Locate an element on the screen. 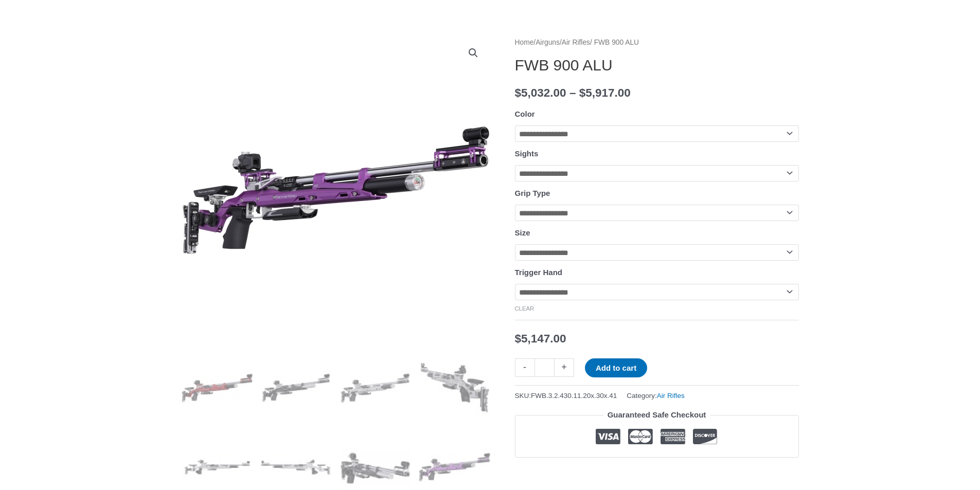 Image resolution: width=980 pixels, height=490 pixels. input: Product quantity is located at coordinates (544, 367).